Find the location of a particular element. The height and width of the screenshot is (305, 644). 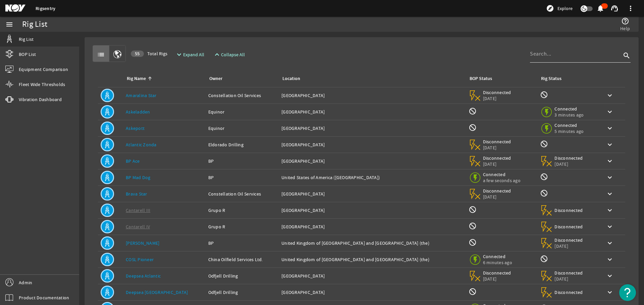

span: Admin is located at coordinates (26, 282).